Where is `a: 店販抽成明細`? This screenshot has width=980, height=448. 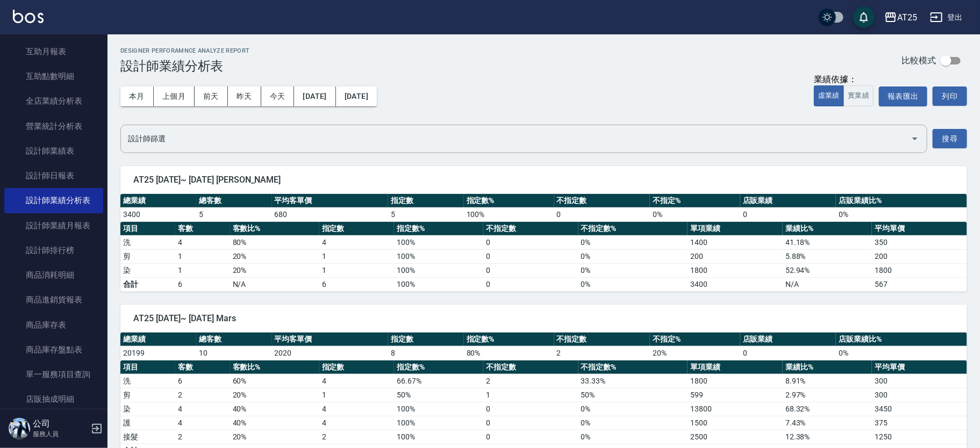
a: 店販抽成明細 is located at coordinates (54, 399).